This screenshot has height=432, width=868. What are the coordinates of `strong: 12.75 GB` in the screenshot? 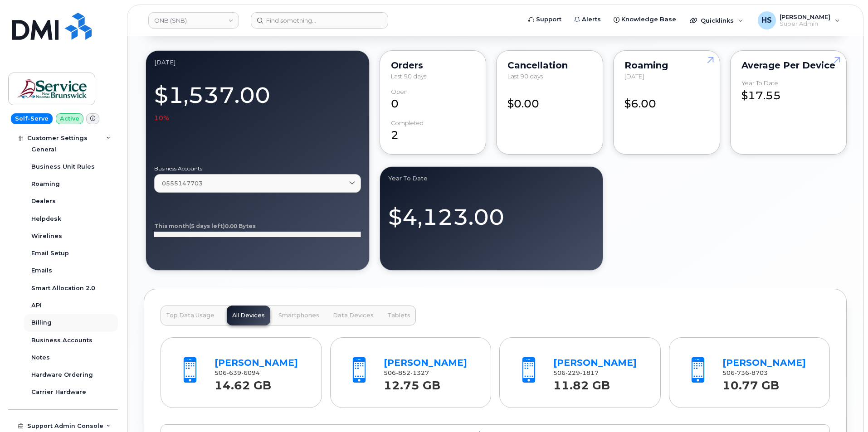 It's located at (412, 382).